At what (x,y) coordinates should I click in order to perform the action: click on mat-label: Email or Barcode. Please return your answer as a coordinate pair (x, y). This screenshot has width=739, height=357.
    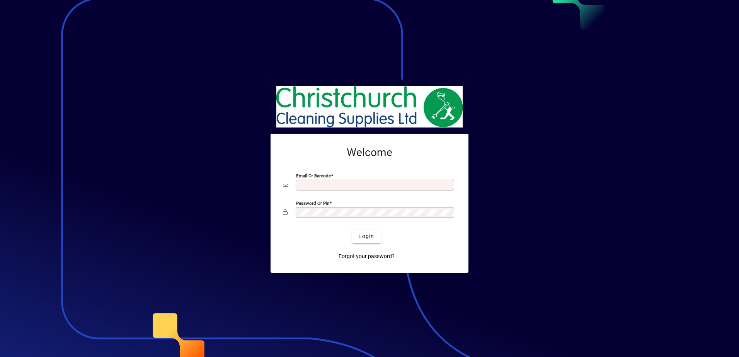
    Looking at the image, I should click on (314, 176).